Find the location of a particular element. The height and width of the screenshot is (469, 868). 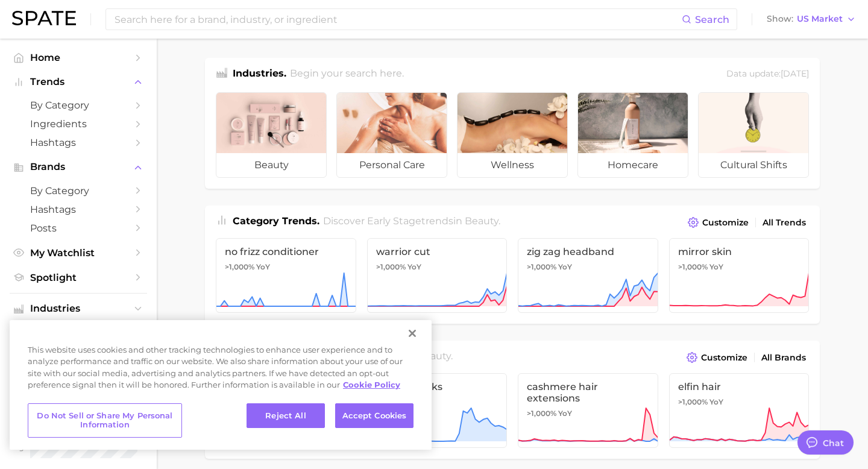

a: personal care is located at coordinates (392, 135).